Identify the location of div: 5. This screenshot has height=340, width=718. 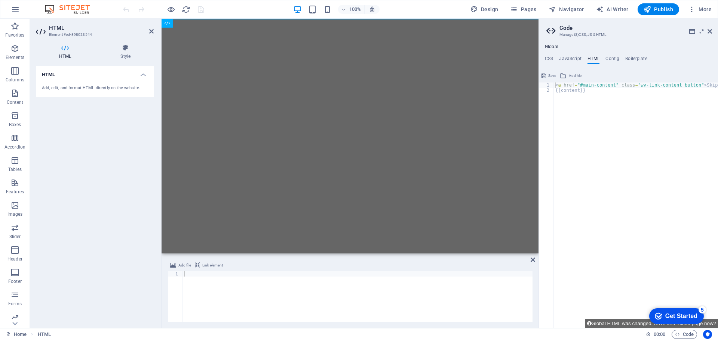
(59, 5).